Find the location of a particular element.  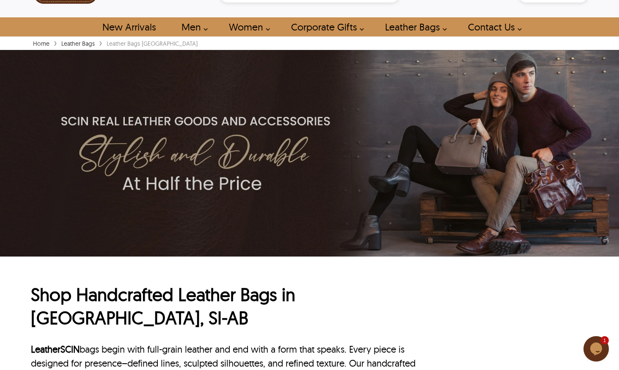

a: Shop Leather Bags is located at coordinates (413, 27).